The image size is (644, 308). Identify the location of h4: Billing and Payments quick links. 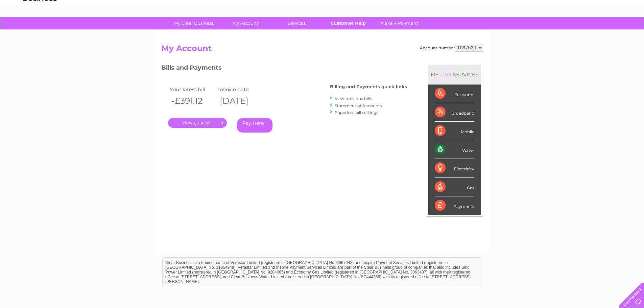
(369, 86).